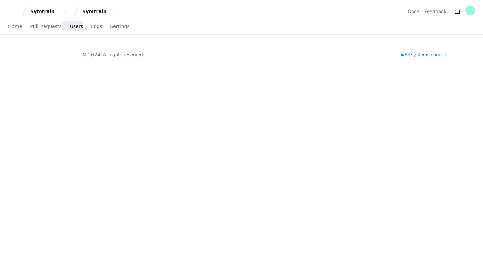  Describe the element at coordinates (435, 11) in the screenshot. I see `button: Feedback` at that location.